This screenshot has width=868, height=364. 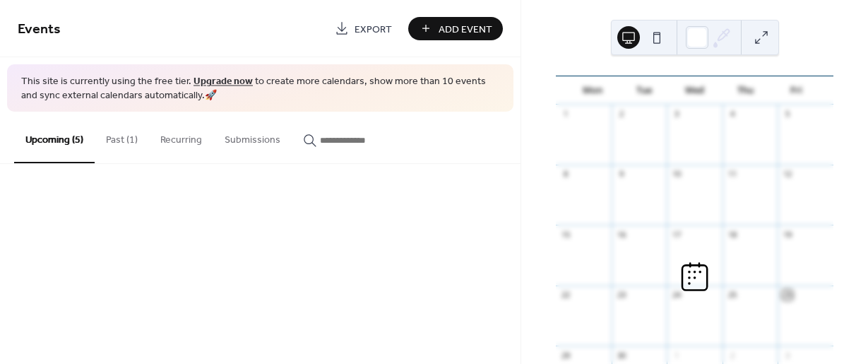 What do you see at coordinates (676, 234) in the screenshot?
I see `div: 17` at bounding box center [676, 234].